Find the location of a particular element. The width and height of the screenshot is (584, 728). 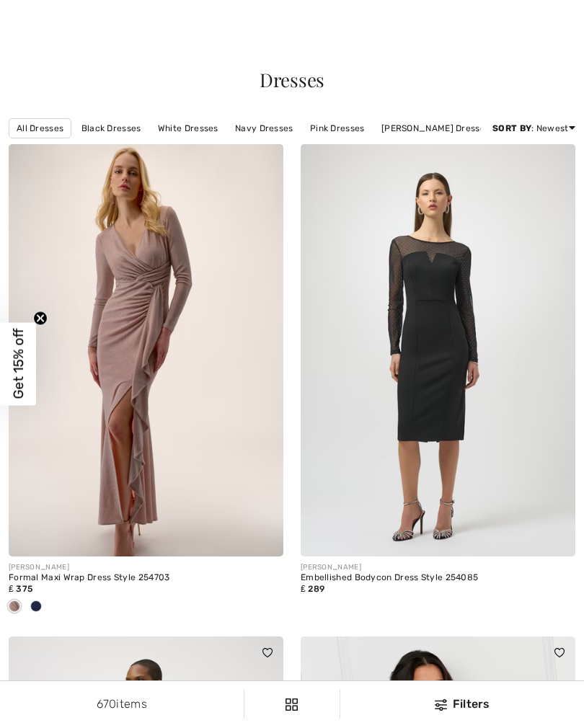

div: Formal Maxi Wrap Dress Style 254703 is located at coordinates (145, 578).